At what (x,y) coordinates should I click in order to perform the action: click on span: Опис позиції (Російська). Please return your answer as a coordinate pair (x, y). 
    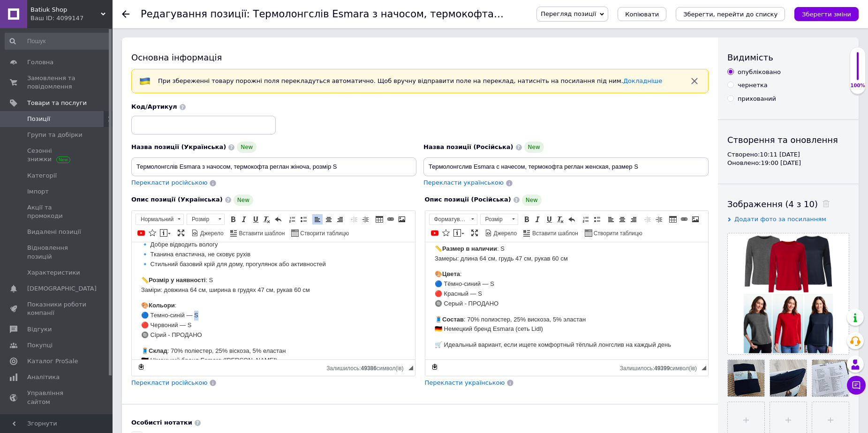
    Looking at the image, I should click on (468, 199).